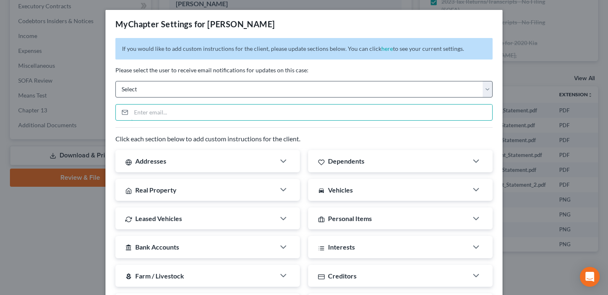 The width and height of the screenshot is (608, 295). Describe the element at coordinates (158, 218) in the screenshot. I see `span: Leased Vehicles` at that location.